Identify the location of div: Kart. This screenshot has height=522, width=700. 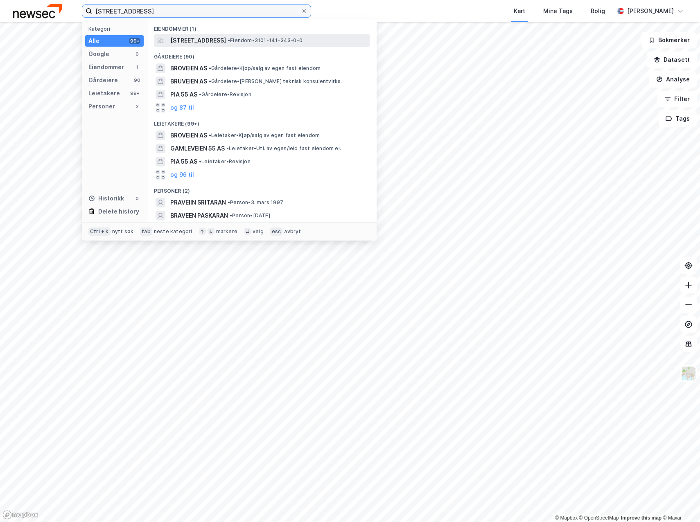
(519, 11).